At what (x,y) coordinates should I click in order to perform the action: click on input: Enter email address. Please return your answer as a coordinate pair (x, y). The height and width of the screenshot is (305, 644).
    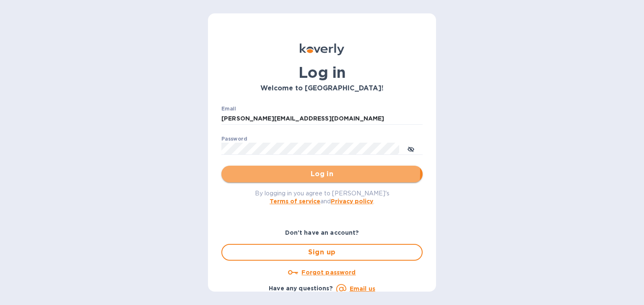
    Looking at the image, I should click on (322, 119).